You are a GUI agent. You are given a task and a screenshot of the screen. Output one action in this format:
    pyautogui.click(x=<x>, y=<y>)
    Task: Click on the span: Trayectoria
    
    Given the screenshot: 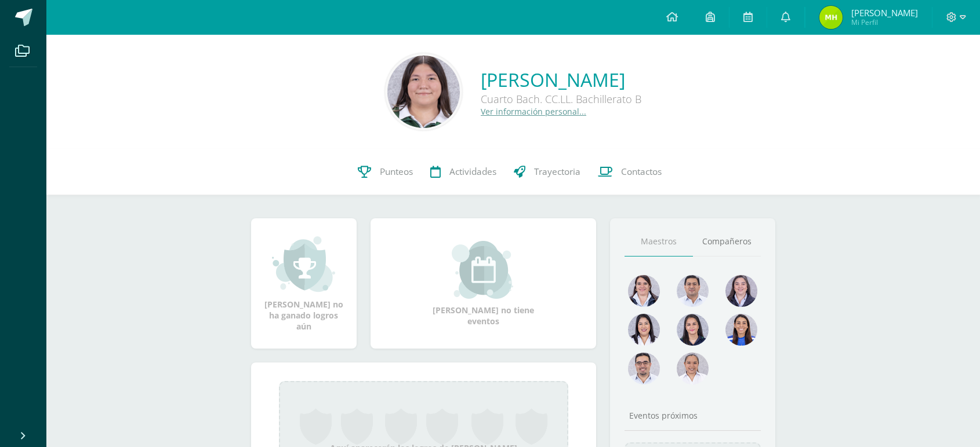 What is the action you would take?
    pyautogui.click(x=557, y=172)
    